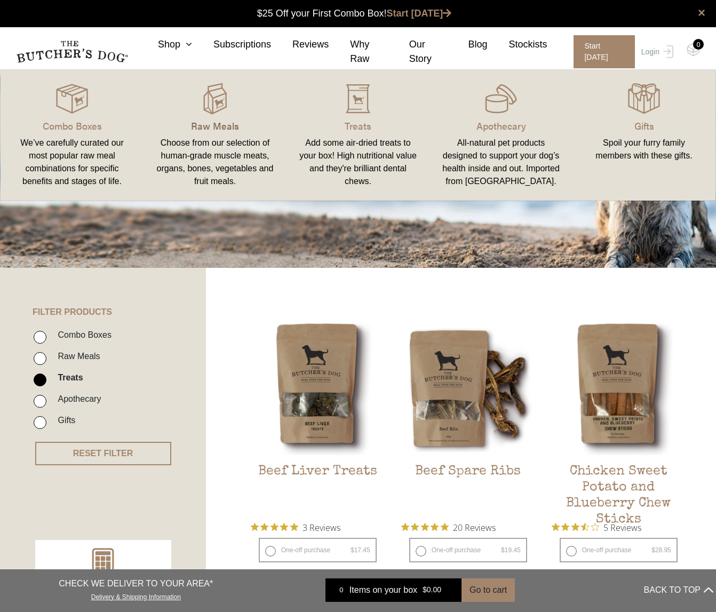 The width and height of the screenshot is (716, 612). I want to click on a: Our Story, so click(417, 52).